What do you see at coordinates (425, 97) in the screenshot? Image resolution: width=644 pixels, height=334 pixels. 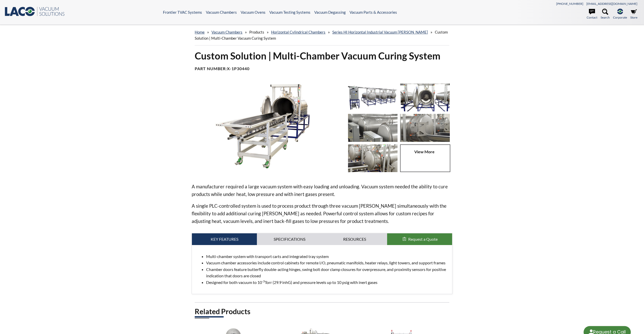 I see `img: front view of Multi-chamber vacuum curing system with open chamber door` at bounding box center [425, 97].